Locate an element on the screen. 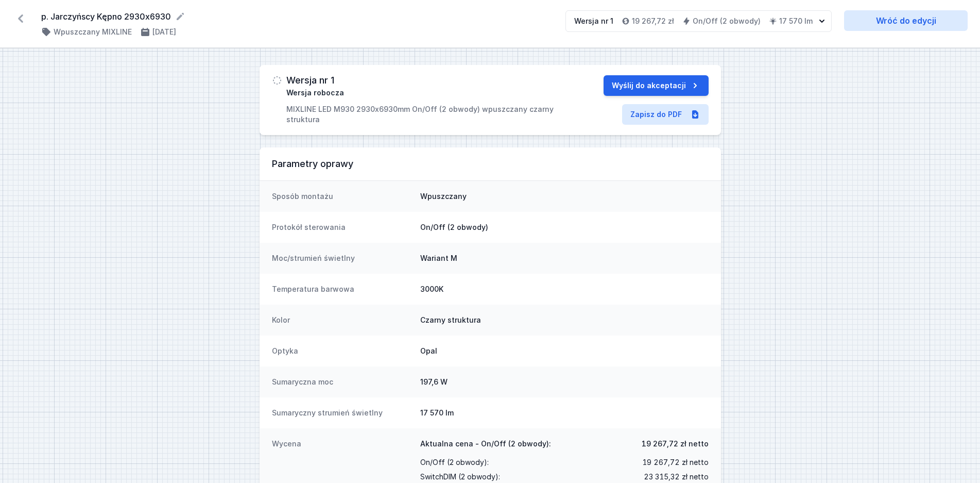  button: Wyślij do akceptacji is located at coordinates (656, 86).